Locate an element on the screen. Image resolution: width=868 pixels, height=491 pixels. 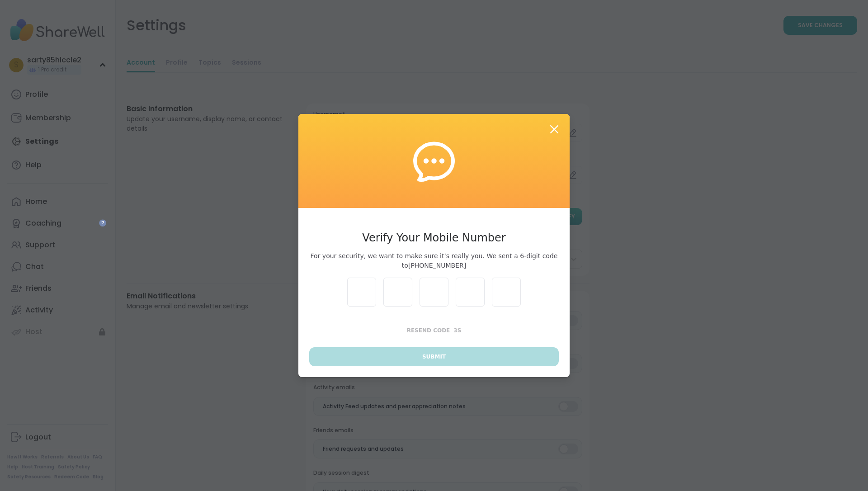
button: Submit is located at coordinates (434, 356).